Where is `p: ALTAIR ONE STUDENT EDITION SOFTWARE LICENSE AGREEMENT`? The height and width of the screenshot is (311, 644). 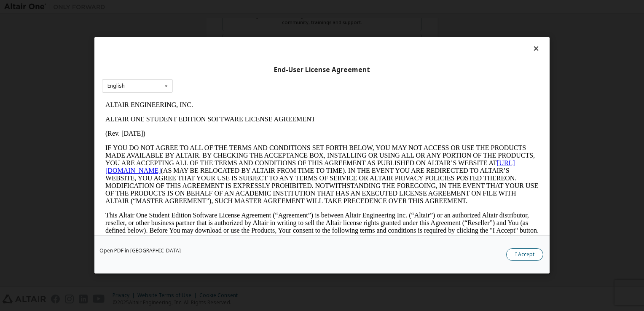 p: ALTAIR ONE STUDENT EDITION SOFTWARE LICENSE AGREEMENT is located at coordinates (220, 21).